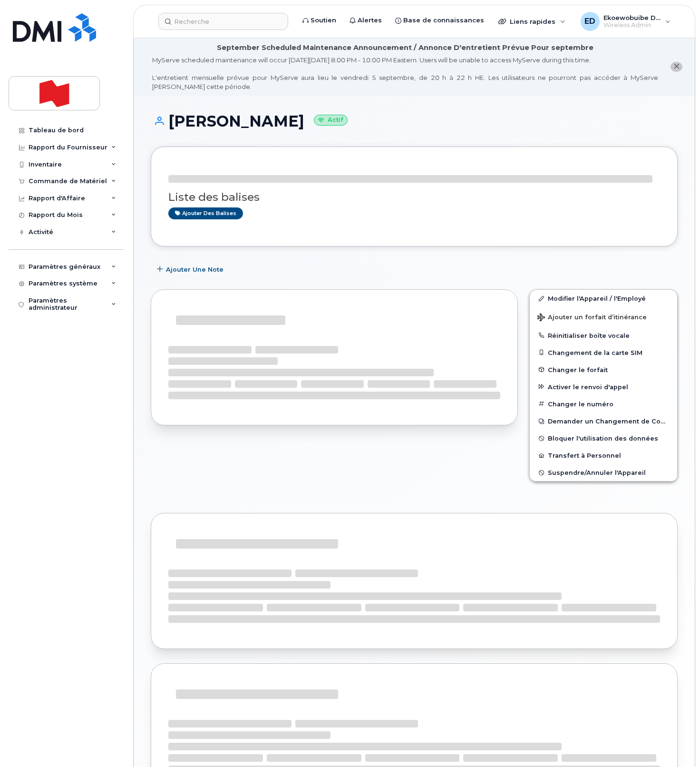 Image resolution: width=700 pixels, height=767 pixels. Describe the element at coordinates (603, 335) in the screenshot. I see `button: Réinitialiser boîte vocale` at that location.